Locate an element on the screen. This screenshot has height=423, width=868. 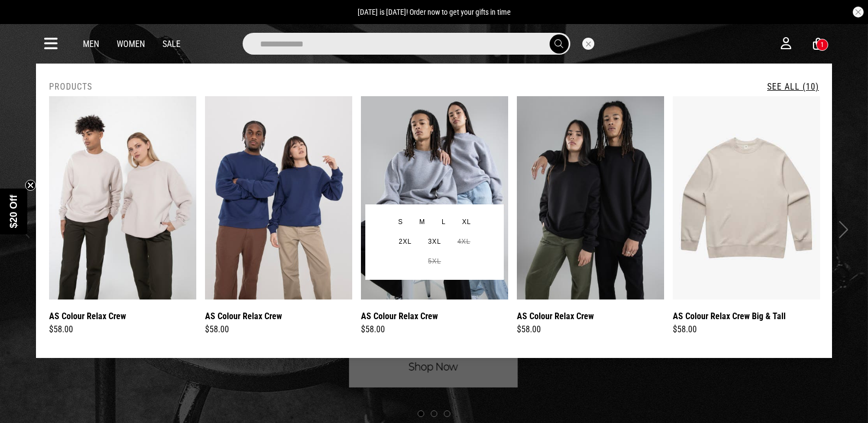
span: $20 Off is located at coordinates (13, 211).